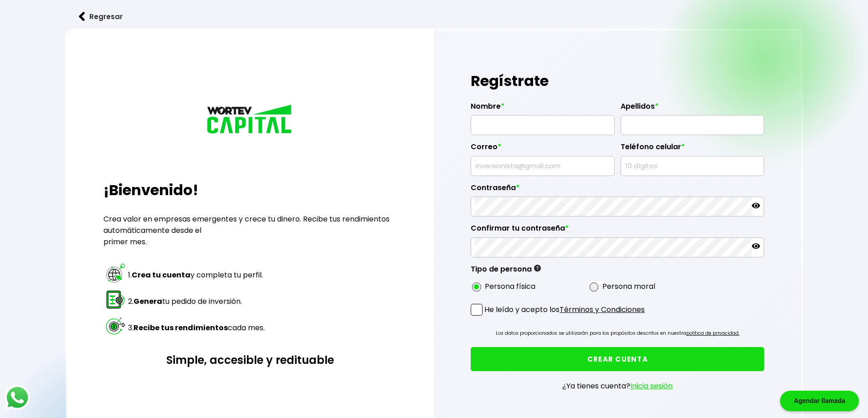  What do you see at coordinates (564, 310) in the screenshot?
I see `p: He leído y acepto los` at bounding box center [564, 310].